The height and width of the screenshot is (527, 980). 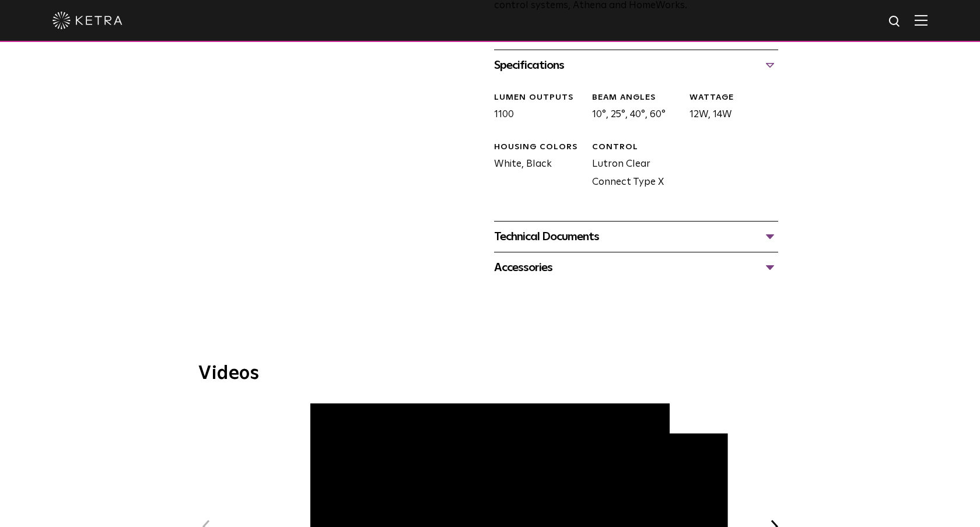 What do you see at coordinates (87, 20) in the screenshot?
I see `img: ketra-logo-2019-white` at bounding box center [87, 20].